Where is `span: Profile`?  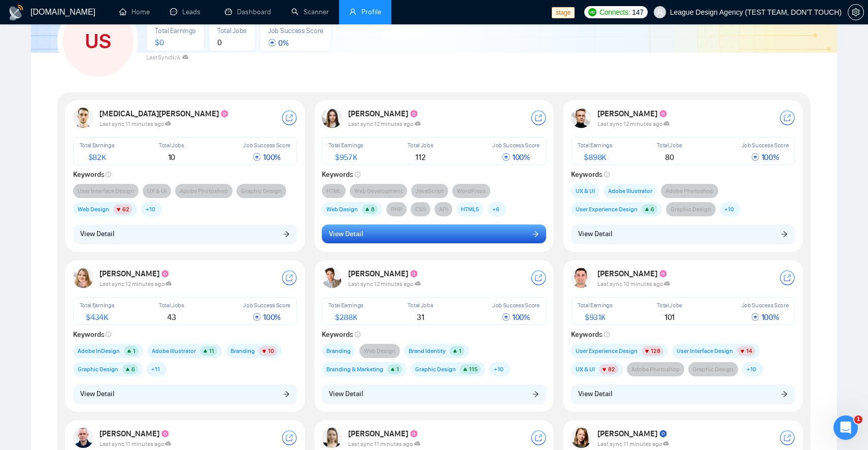
span: Profile is located at coordinates (371, 12).